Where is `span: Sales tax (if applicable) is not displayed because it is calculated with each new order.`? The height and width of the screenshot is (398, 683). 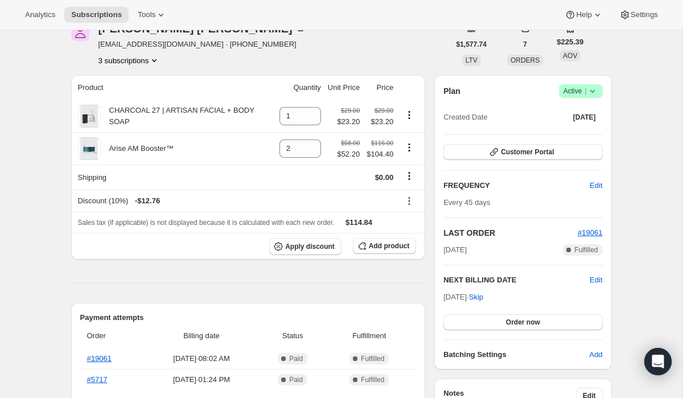
span: Sales tax (if applicable) is not displayed because it is calculated with each new order. is located at coordinates (206, 223).